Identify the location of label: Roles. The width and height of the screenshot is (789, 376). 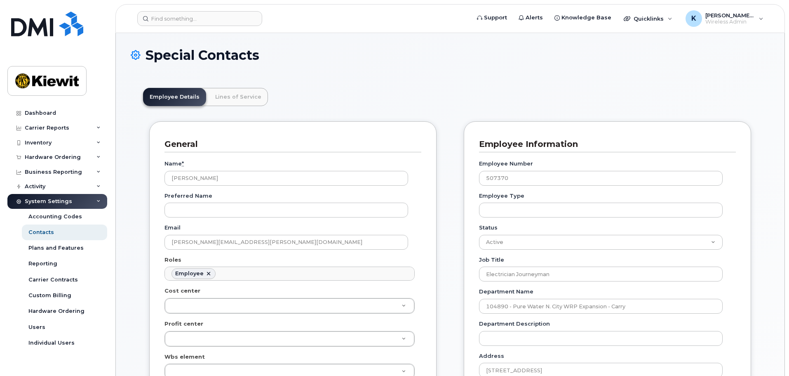
(173, 259).